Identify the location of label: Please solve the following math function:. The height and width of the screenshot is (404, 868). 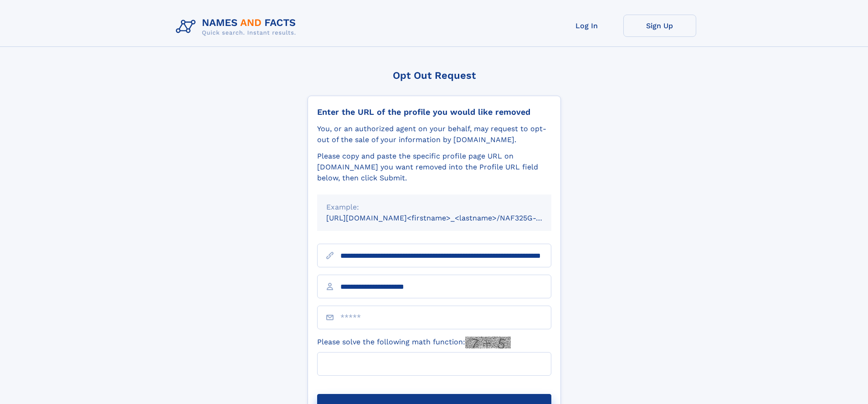
(414, 343).